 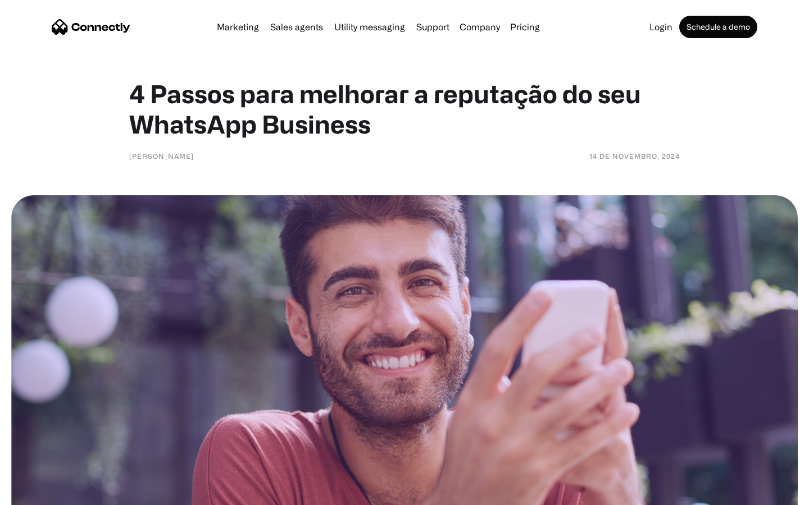 What do you see at coordinates (45, 494) in the screenshot?
I see `ul: Language list` at bounding box center [45, 494].